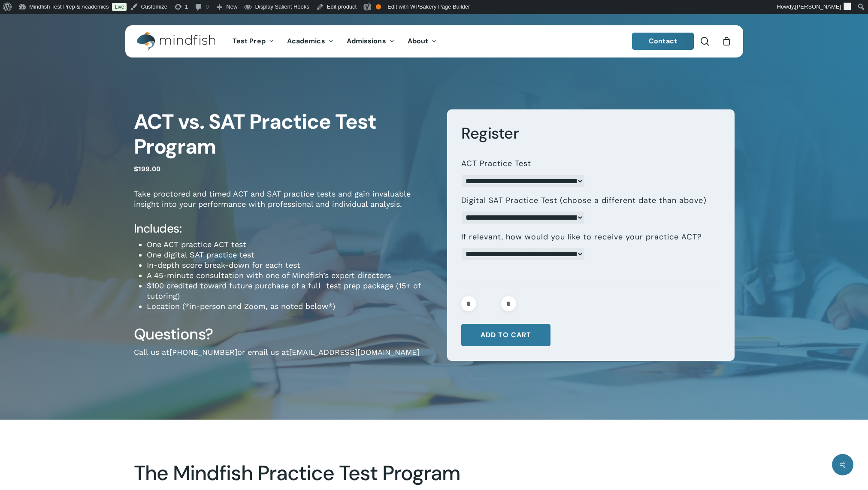 Image resolution: width=868 pixels, height=490 pixels. What do you see at coordinates (290, 276) in the screenshot?
I see `li: A 45-minute consultation with one of Mindfish’s expert directors` at bounding box center [290, 276].